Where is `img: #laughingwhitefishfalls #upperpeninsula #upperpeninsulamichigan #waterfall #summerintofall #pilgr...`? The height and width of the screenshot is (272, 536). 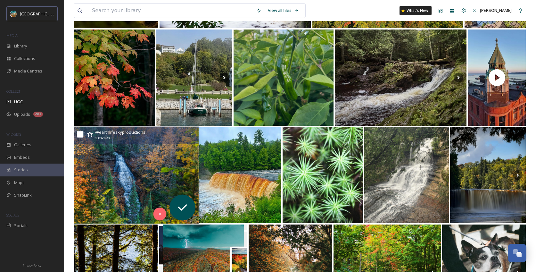
img: #laughingwhitefishfalls #upperpeninsula #upperpeninsulamichigan #waterfall #summerintofall #pilgr... is located at coordinates (406, 175).